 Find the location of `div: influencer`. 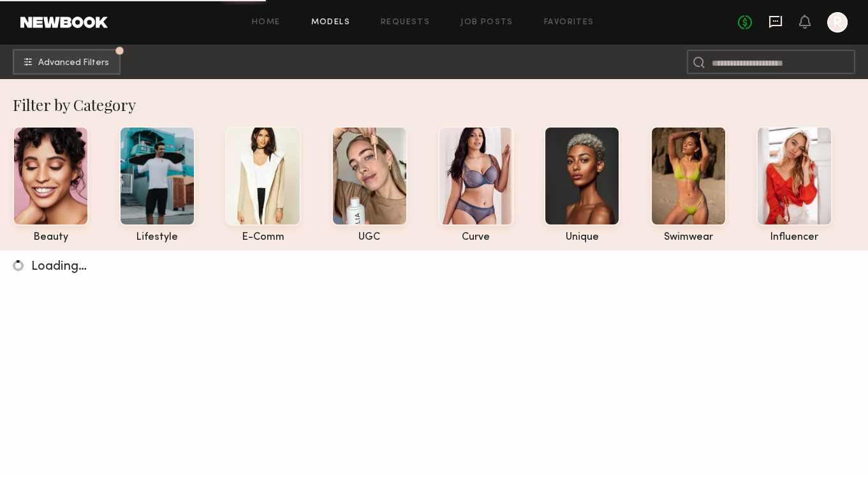

div: influencer is located at coordinates (794, 237).